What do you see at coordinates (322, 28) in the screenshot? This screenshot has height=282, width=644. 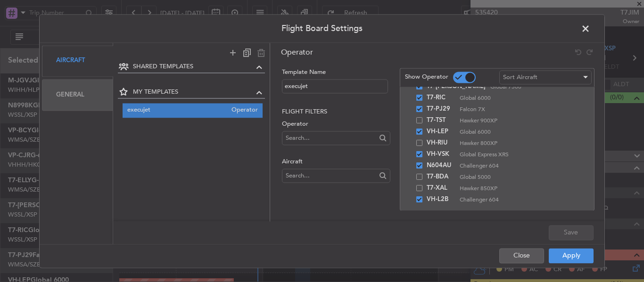 I see `header: Flight Board Settings` at bounding box center [322, 28].